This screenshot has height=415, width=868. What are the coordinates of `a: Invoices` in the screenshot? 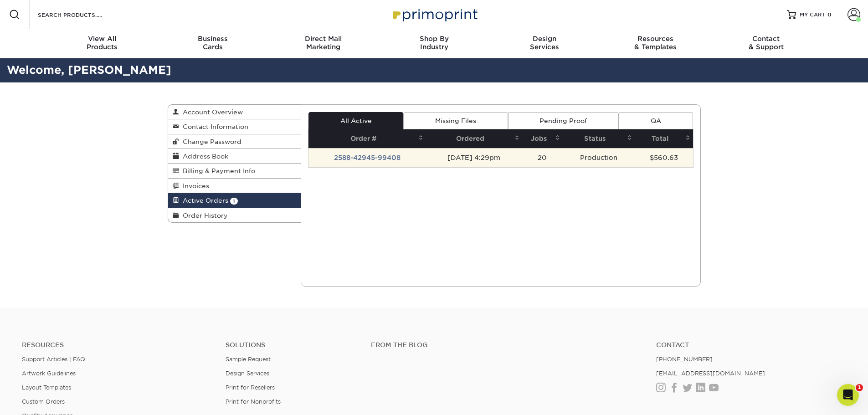 It's located at (235, 186).